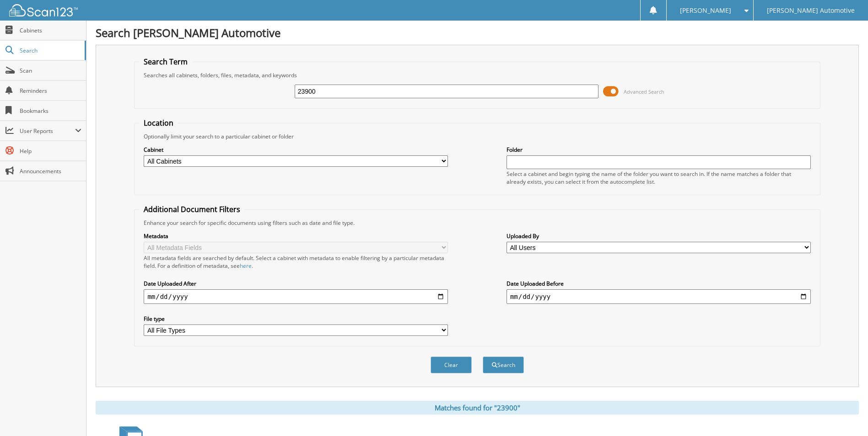  I want to click on div: Optionally limit your search to a particular cabinet or folder, so click(477, 136).